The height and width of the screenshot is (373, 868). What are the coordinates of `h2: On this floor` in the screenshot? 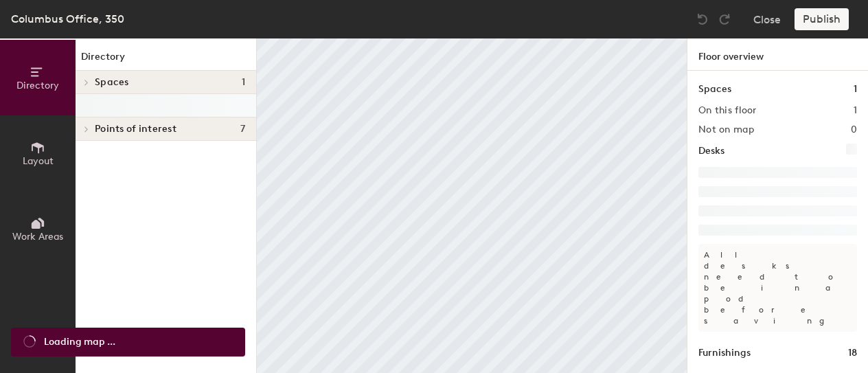 It's located at (728, 110).